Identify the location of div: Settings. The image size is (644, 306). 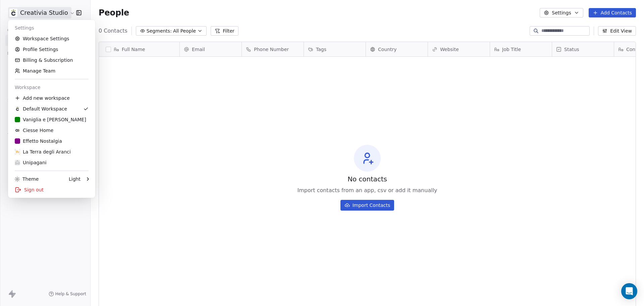
(52, 28).